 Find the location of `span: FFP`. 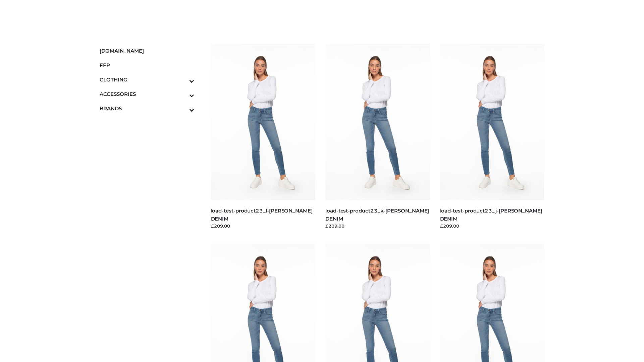

span: FFP is located at coordinates (147, 65).